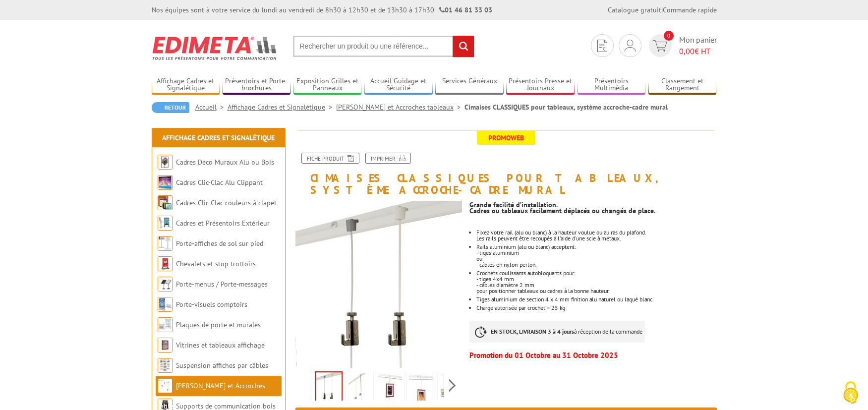 This screenshot has height=410, width=868. Describe the element at coordinates (165, 284) in the screenshot. I see `img: Porte-menus / Porte-messages` at that location.